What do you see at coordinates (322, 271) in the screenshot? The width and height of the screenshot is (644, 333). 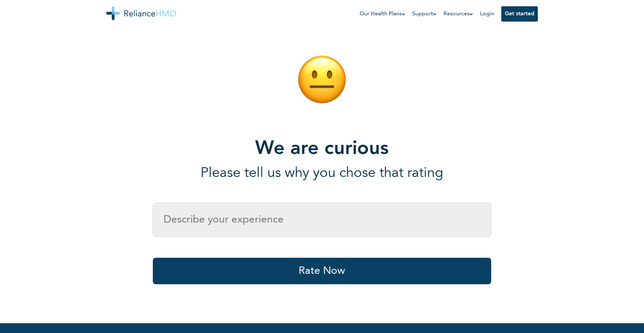 I see `button: Rate Now` at bounding box center [322, 271].